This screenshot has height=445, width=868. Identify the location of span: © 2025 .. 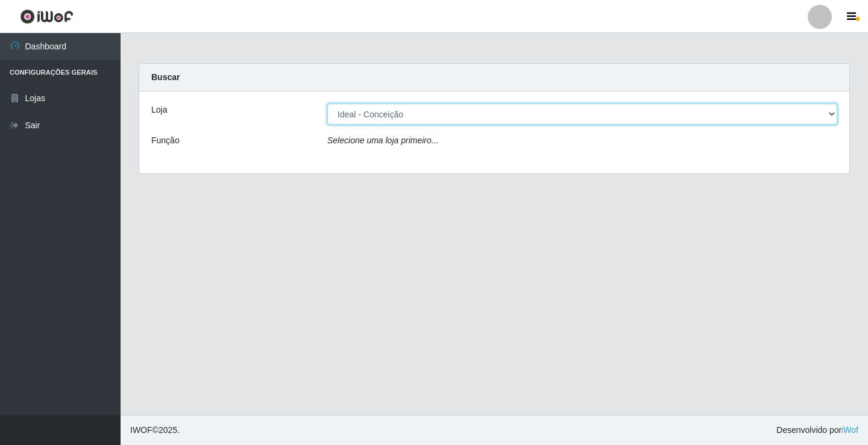
(155, 430).